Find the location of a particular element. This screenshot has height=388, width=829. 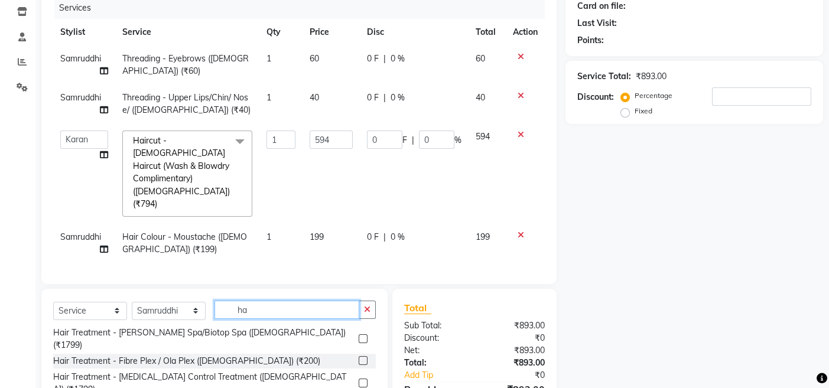

label: Percentage is located at coordinates (653, 96).